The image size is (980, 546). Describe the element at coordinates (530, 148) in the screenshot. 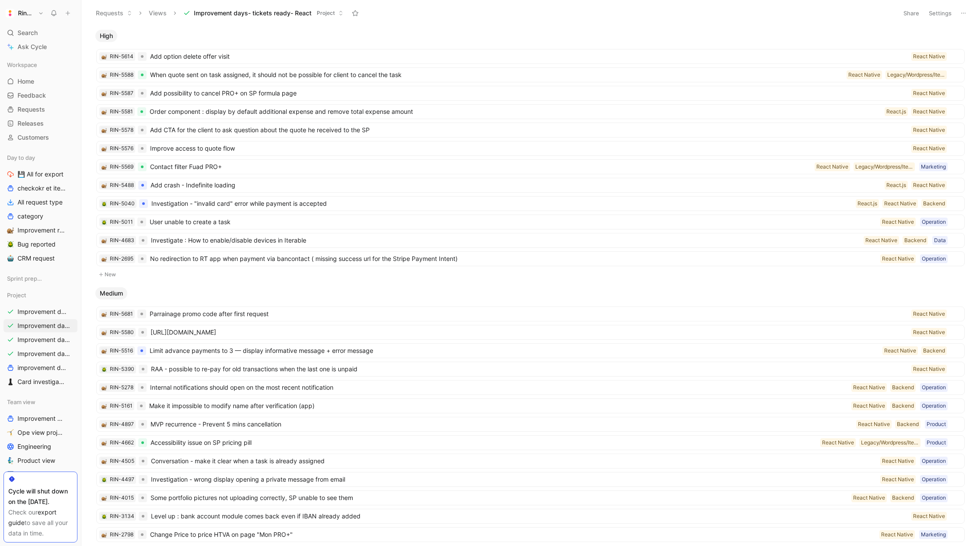

I see `a: 🐌RIN-5576Improve access to quote flowReact Native` at that location.